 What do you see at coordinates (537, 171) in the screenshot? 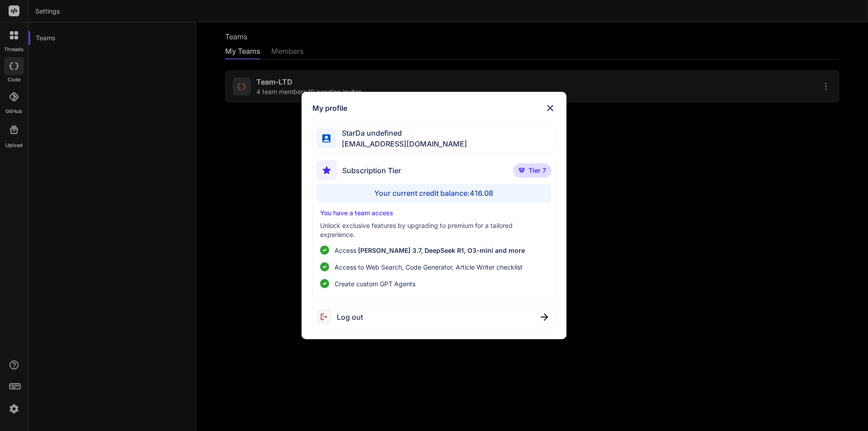
I see `span: Tier 7` at bounding box center [537, 171].